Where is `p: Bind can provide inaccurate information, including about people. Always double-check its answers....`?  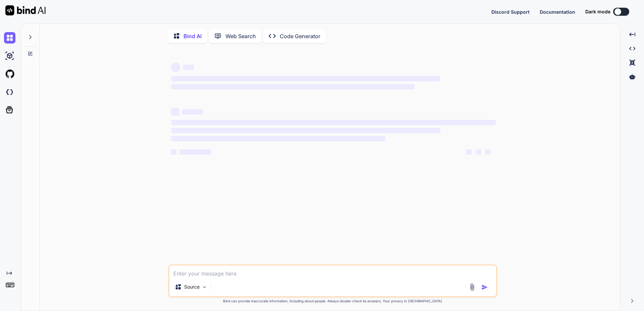 p: Bind can provide inaccurate information, including about people. Always double-check its answers.... is located at coordinates (333, 301).